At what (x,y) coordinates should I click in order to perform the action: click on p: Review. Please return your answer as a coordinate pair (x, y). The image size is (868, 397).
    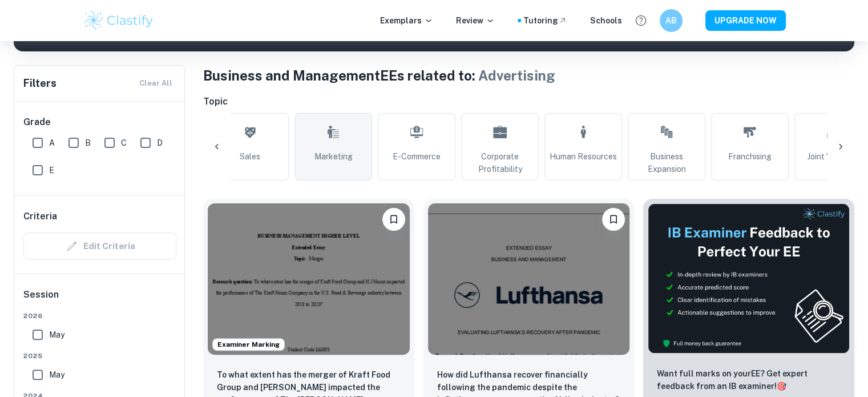
    Looking at the image, I should click on (475, 20).